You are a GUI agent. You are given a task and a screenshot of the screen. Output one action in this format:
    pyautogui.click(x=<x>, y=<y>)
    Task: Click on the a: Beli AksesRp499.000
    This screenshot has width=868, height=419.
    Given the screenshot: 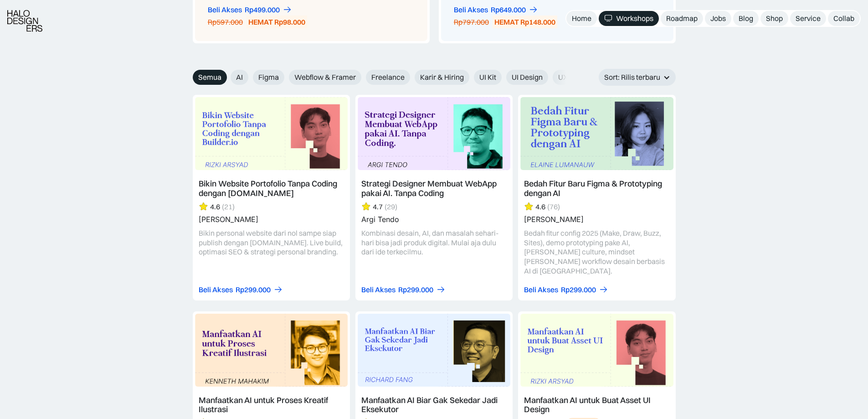 What is the action you would take?
    pyautogui.click(x=250, y=10)
    